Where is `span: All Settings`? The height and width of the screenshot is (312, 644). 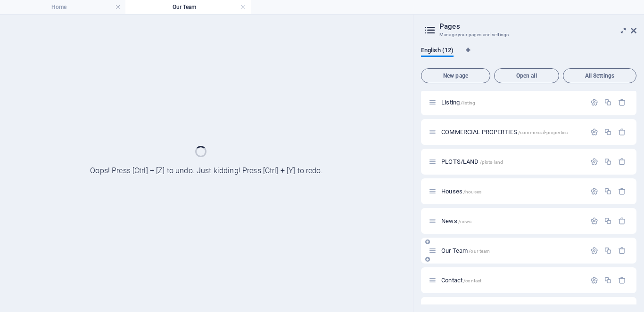 span: All Settings is located at coordinates (600, 76).